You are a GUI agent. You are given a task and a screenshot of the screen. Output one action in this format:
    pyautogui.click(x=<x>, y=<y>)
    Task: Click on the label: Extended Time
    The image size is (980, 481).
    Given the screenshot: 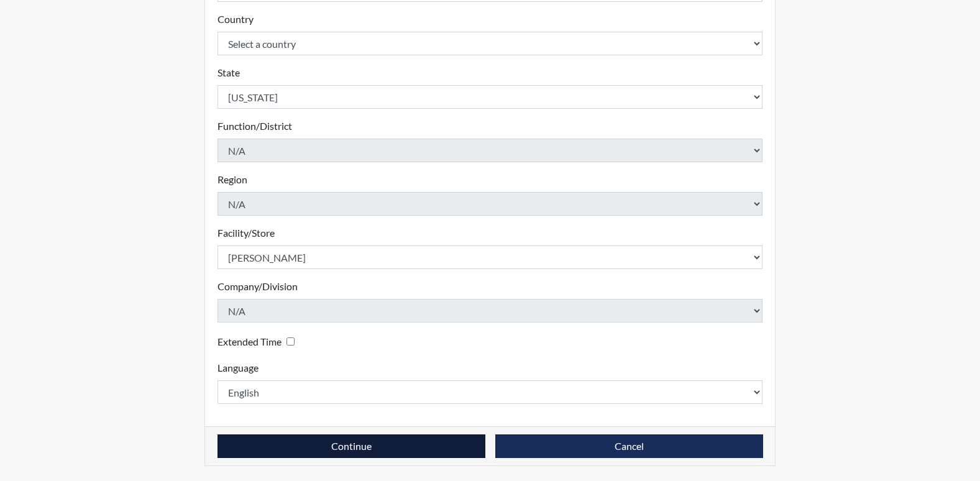 What is the action you would take?
    pyautogui.click(x=249, y=342)
    